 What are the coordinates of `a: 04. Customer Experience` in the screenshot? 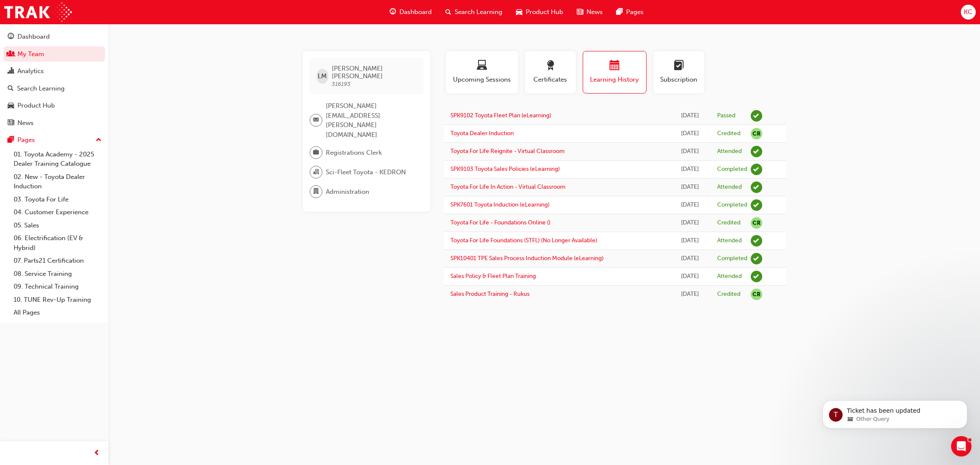 It's located at (57, 212).